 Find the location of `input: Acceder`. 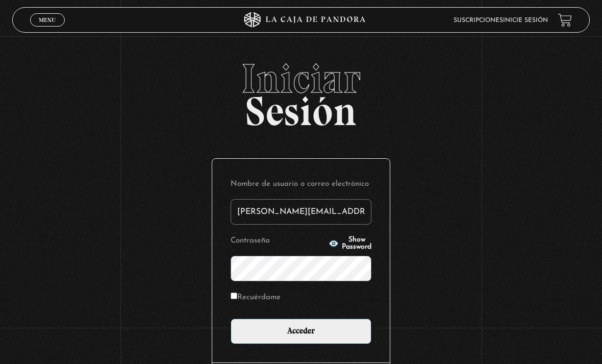

input: Acceder is located at coordinates (301, 331).